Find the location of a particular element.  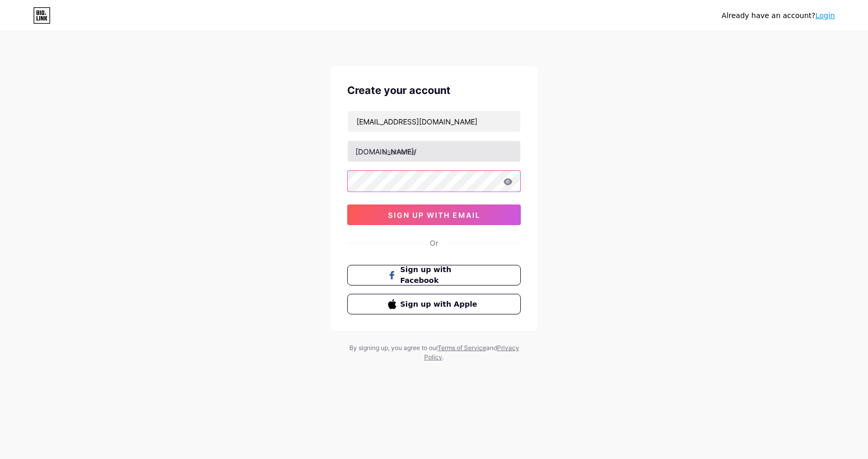

a: Sign up with Apple is located at coordinates (434, 304).